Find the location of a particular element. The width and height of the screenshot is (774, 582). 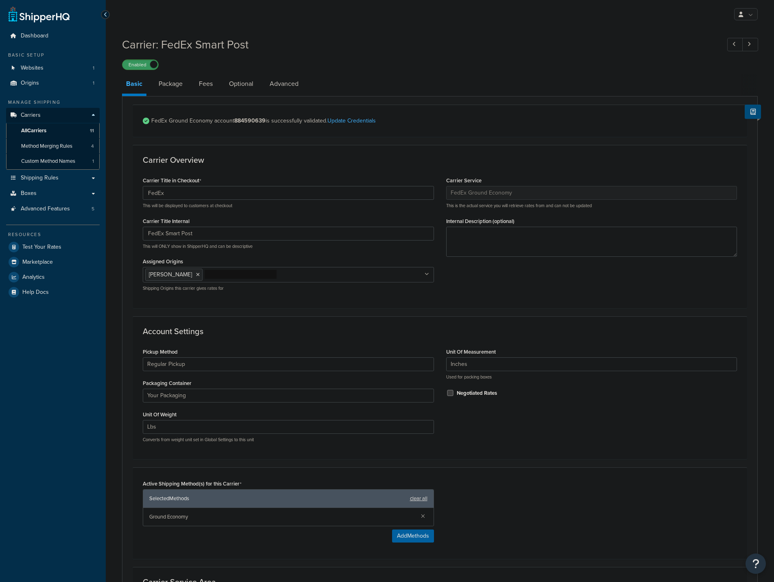

label: Pickup Method is located at coordinates (160, 352).